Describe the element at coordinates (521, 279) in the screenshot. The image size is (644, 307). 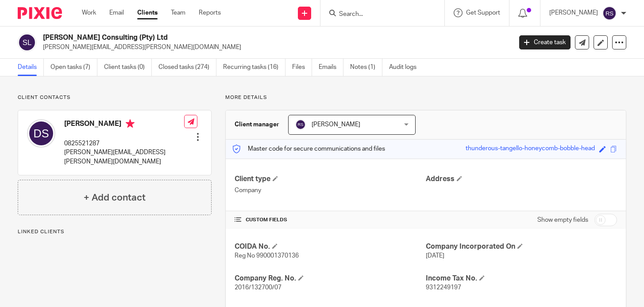
I see `h4: Income Tax No.` at that location.